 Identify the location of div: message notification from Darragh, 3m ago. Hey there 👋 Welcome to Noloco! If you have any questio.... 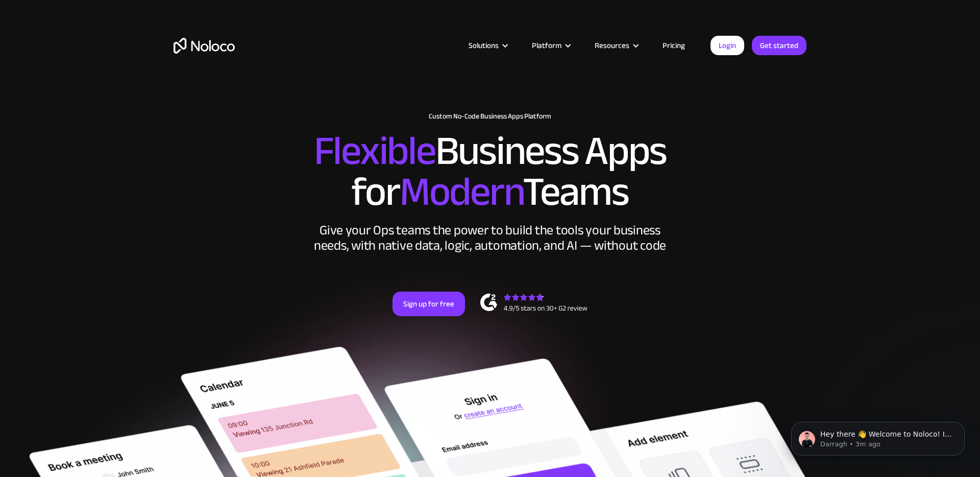
(102, 38).